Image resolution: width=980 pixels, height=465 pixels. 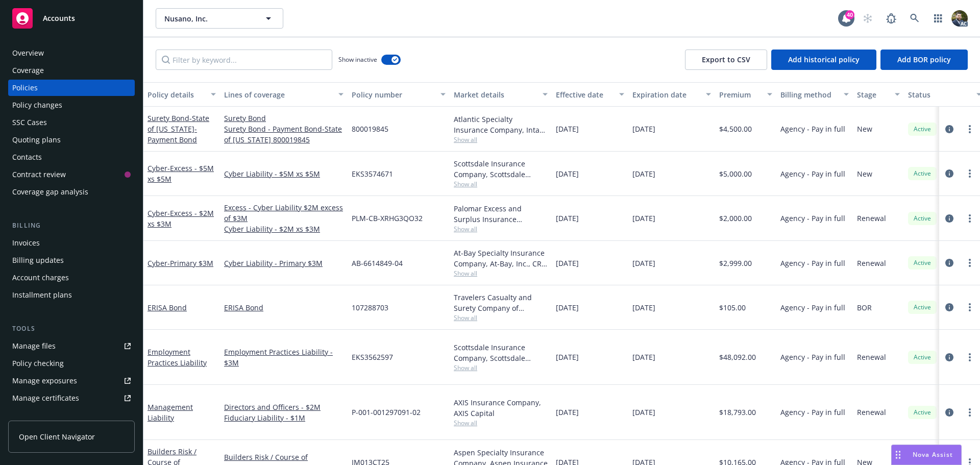 What do you see at coordinates (28, 53) in the screenshot?
I see `div: Overview` at bounding box center [28, 53].